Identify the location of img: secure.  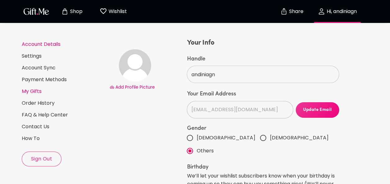
(284, 11).